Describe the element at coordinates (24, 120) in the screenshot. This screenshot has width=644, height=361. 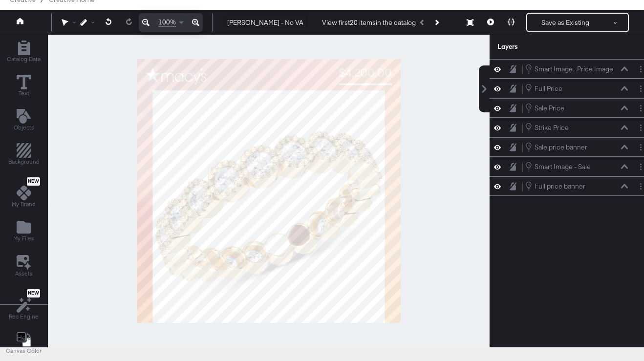
I see `button: Add Text` at that location.